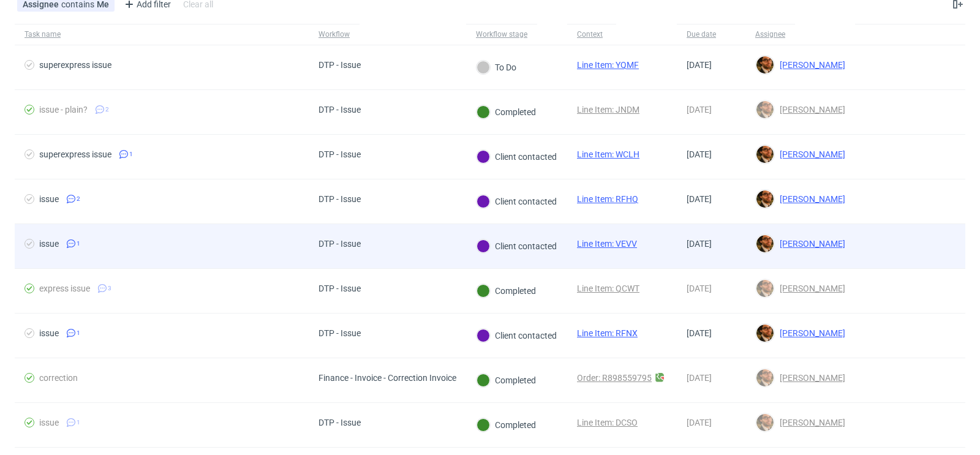 This screenshot has width=980, height=455. Describe the element at coordinates (607, 333) in the screenshot. I see `a: Line Item: RFNX` at that location.